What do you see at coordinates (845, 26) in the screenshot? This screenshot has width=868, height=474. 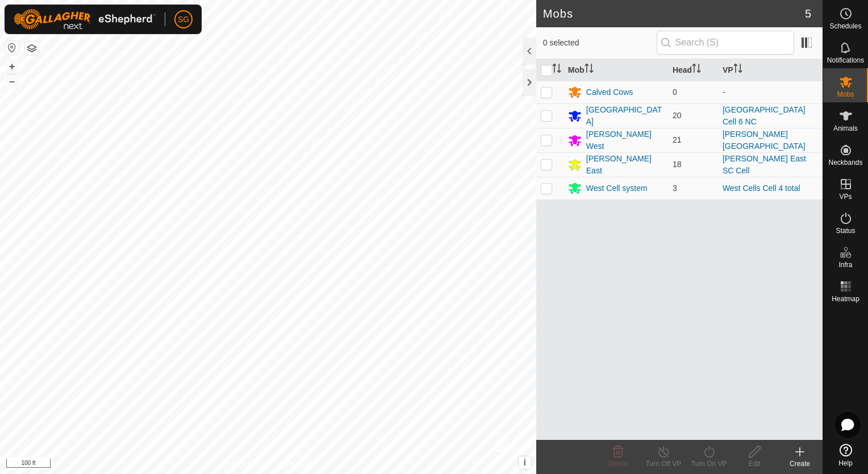 I see `span: Schedules` at bounding box center [845, 26].